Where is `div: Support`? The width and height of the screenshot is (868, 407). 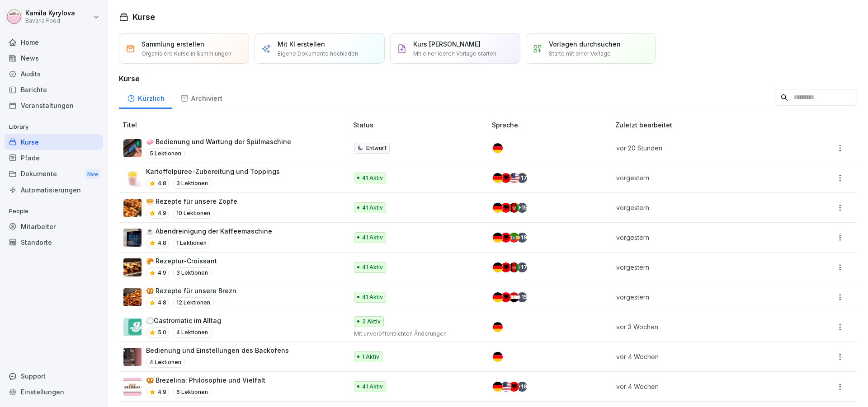
div: Support is located at coordinates (54, 376).